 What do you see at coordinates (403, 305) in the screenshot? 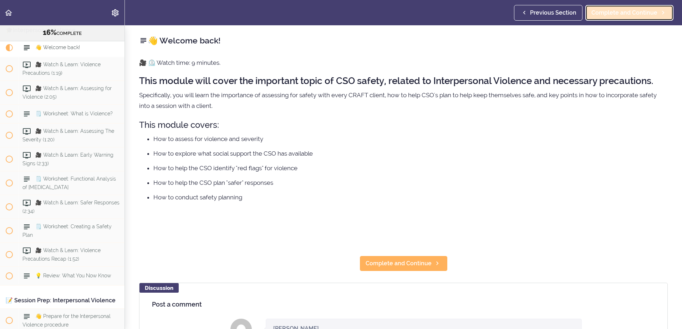
I see `h4: Post a comment` at bounding box center [403, 305].